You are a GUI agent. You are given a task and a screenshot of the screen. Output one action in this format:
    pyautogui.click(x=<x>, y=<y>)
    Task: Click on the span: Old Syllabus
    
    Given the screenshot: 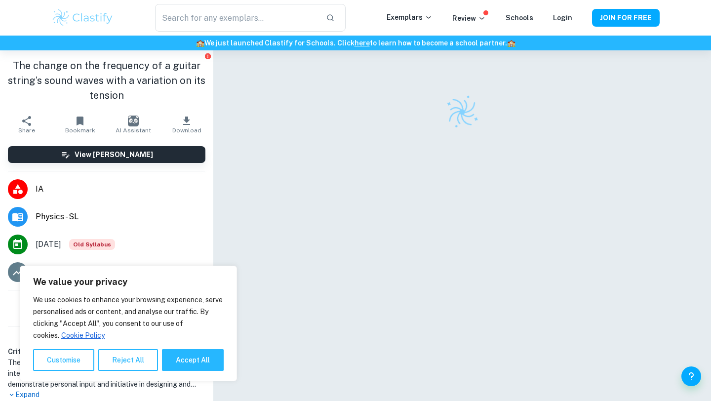 What is the action you would take?
    pyautogui.click(x=92, y=245)
    